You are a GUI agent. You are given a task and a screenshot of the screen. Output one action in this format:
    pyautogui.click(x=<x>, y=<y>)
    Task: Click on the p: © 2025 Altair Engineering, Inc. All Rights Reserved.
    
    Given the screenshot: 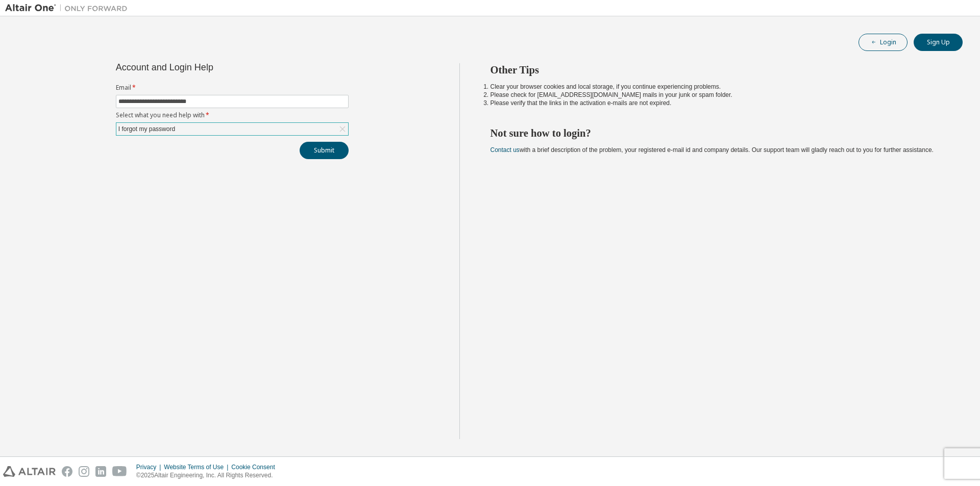 What is the action you would take?
    pyautogui.click(x=209, y=476)
    